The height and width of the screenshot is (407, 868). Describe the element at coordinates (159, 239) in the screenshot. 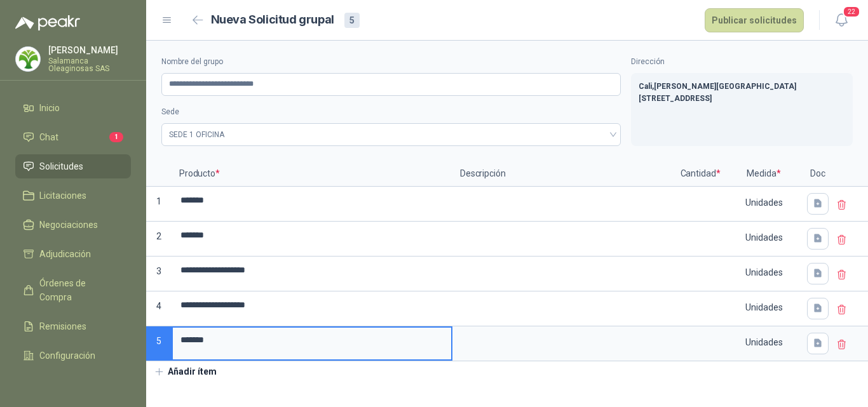

I see `p: 2` at that location.